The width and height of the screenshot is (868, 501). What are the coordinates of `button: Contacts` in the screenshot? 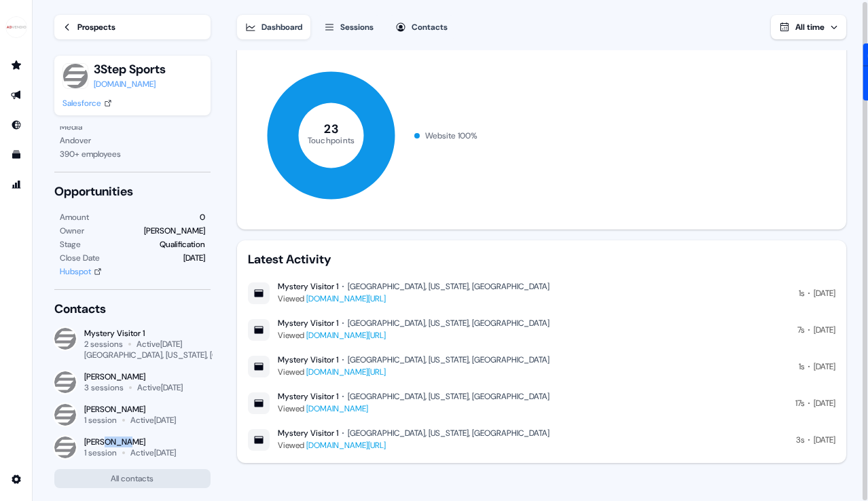 It's located at (421, 27).